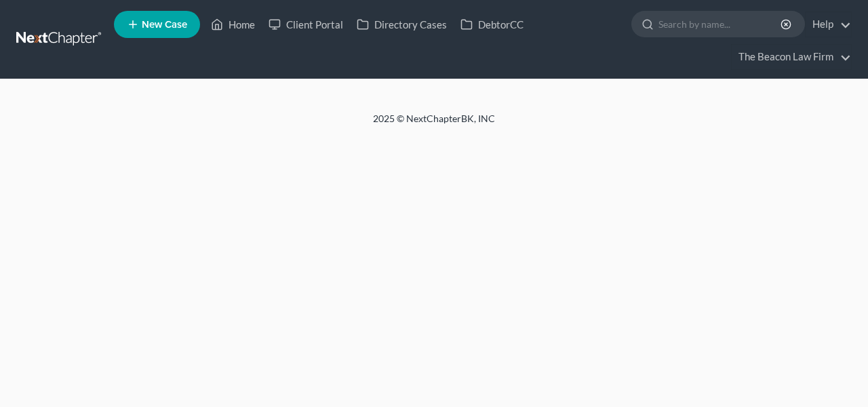  What do you see at coordinates (720, 24) in the screenshot?
I see `input: Search by name...` at bounding box center [720, 24].